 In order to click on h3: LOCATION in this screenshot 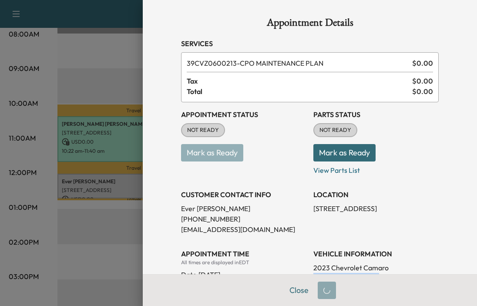, I will do `click(376, 194)`.